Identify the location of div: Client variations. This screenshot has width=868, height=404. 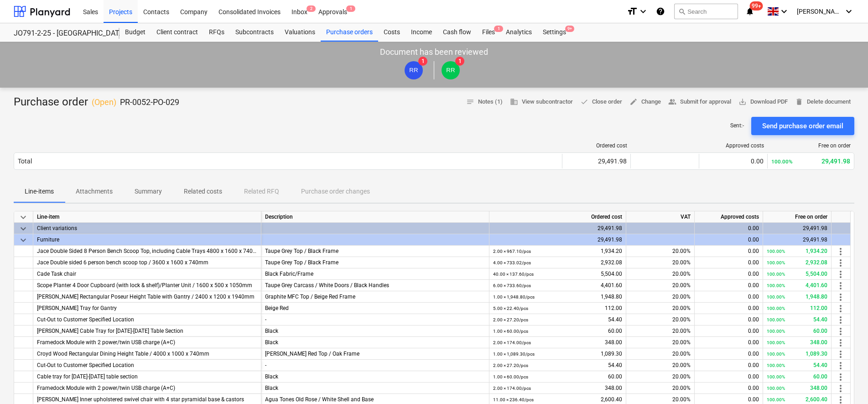
(147, 229).